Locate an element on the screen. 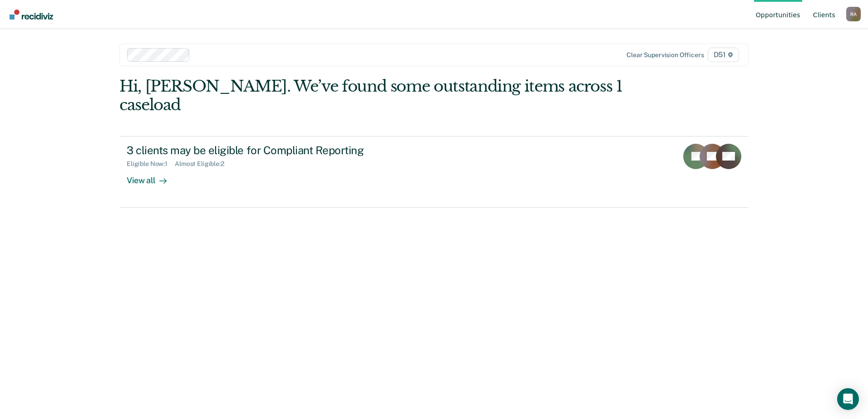 This screenshot has height=419, width=868. div: Almost Eligible : 2 is located at coordinates (203, 164).